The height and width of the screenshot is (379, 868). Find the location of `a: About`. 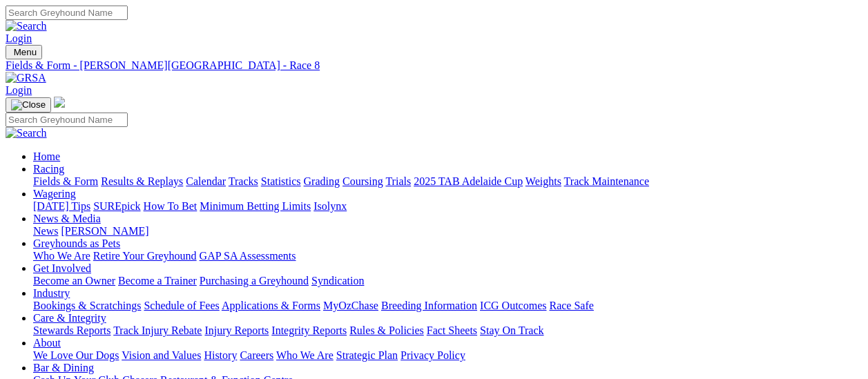

a: About is located at coordinates (47, 342).